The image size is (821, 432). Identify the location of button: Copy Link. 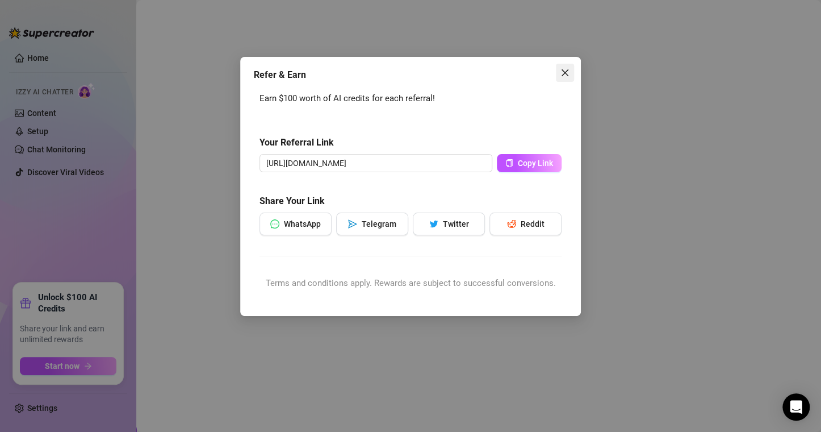
(529, 163).